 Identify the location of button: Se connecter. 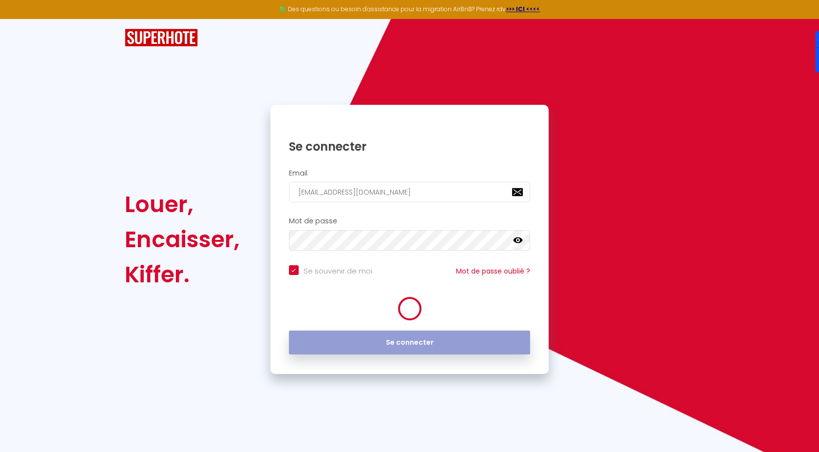
(410, 343).